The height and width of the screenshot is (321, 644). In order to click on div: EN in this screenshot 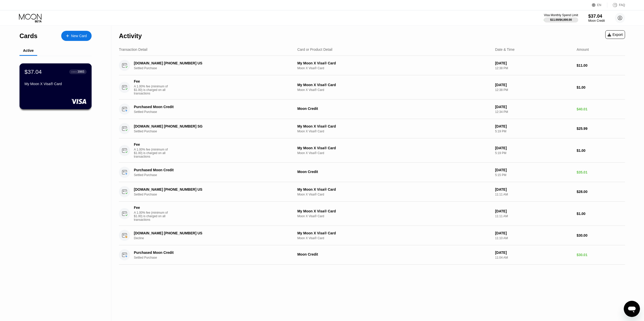, I will do `click(599, 5)`.